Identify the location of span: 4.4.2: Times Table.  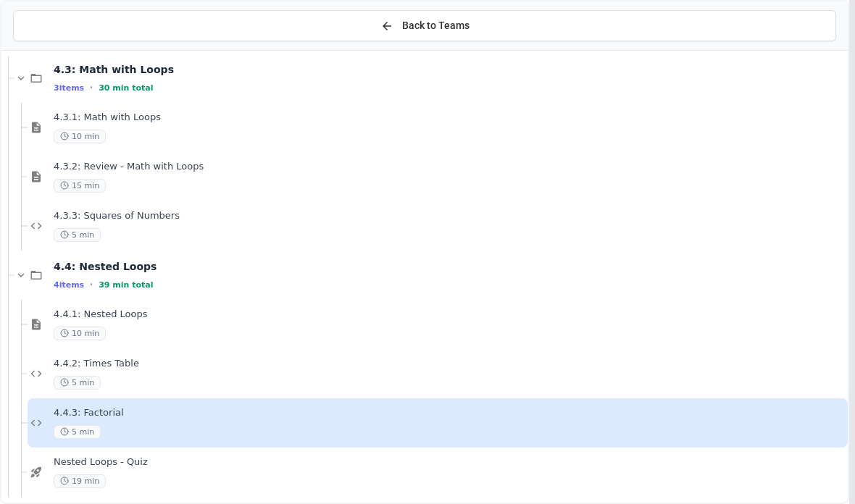
(449, 363).